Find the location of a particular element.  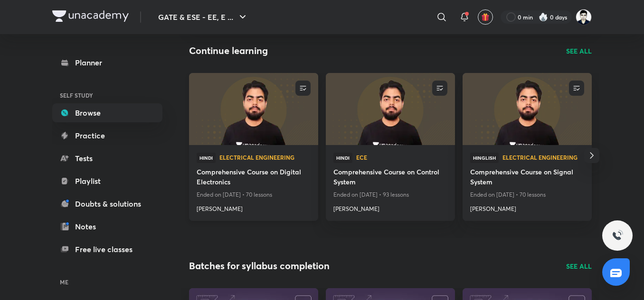

img: streak is located at coordinates (543, 17).